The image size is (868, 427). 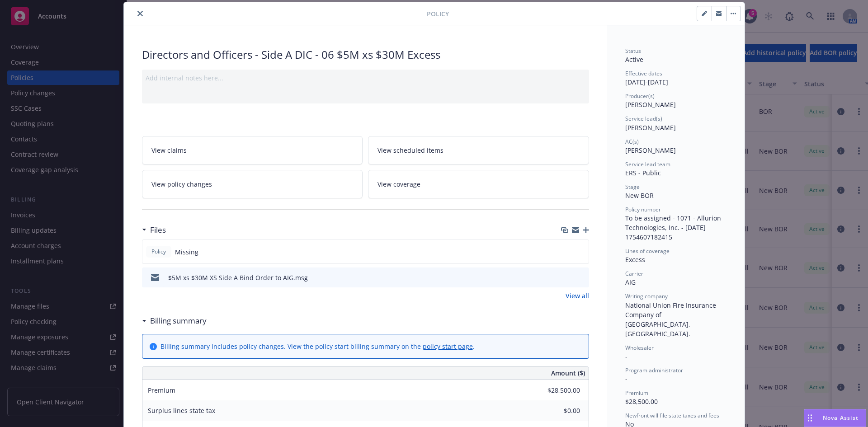 I want to click on div: Add internal notes here..., so click(x=365, y=78).